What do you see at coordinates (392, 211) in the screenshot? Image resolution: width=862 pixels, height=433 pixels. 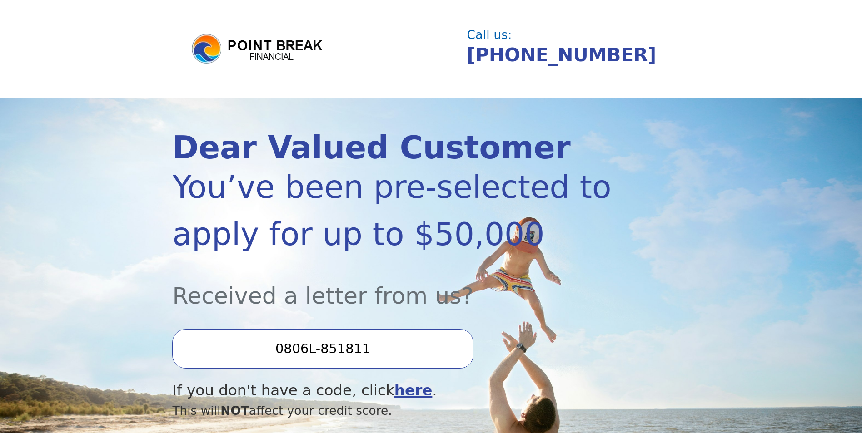 I see `div: You’ve been pre-selected to apply for up to $50,000` at bounding box center [392, 211].